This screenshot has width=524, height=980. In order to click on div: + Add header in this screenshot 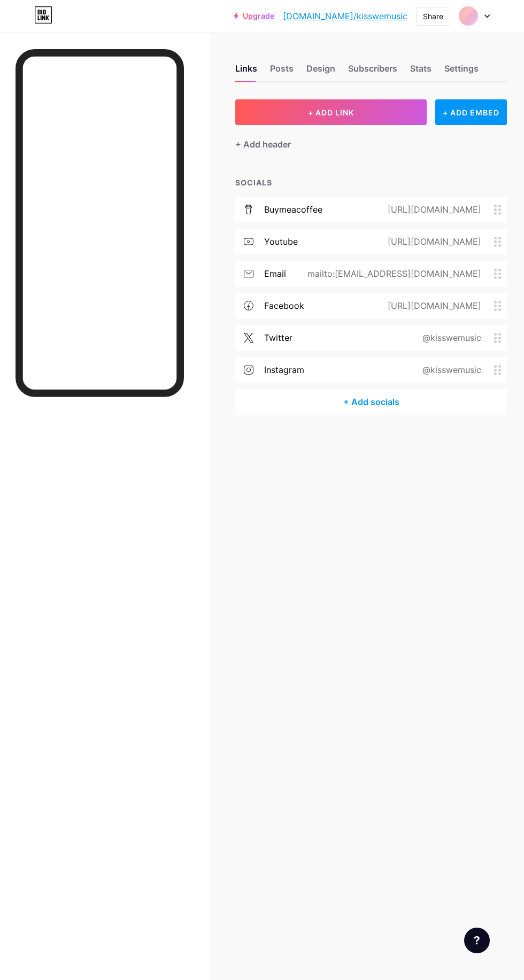, I will do `click(263, 144)`.